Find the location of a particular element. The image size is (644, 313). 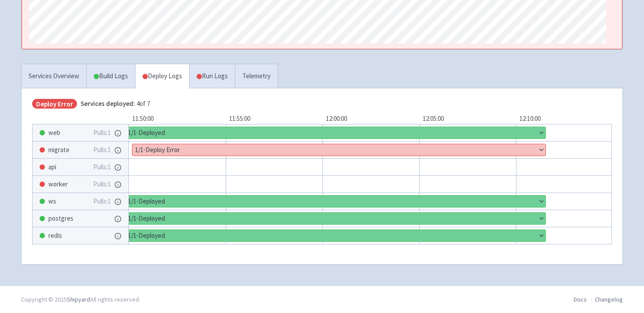

span: Services deployed: is located at coordinates (108, 103).